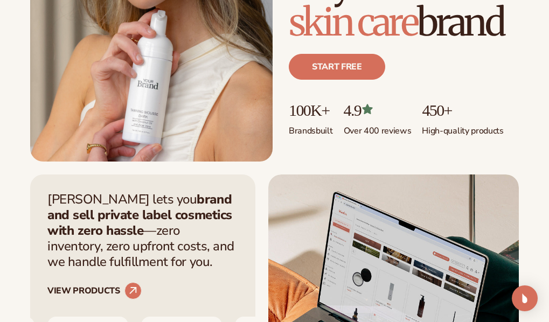 Image resolution: width=549 pixels, height=322 pixels. Describe the element at coordinates (336, 67) in the screenshot. I see `a: Start free` at that location.